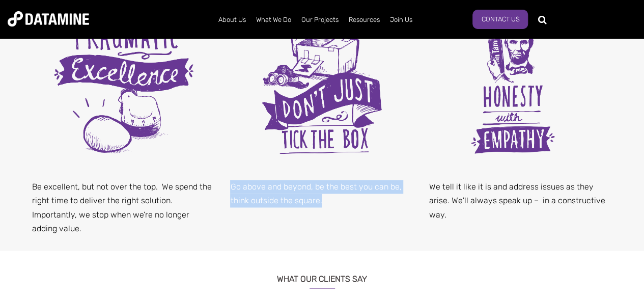 This screenshot has width=644, height=298. I want to click on a: What We Do, so click(274, 20).